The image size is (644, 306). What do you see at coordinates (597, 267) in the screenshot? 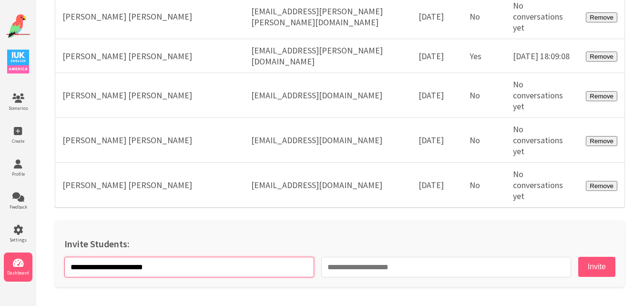
I see `button: Invite` at bounding box center [597, 267].